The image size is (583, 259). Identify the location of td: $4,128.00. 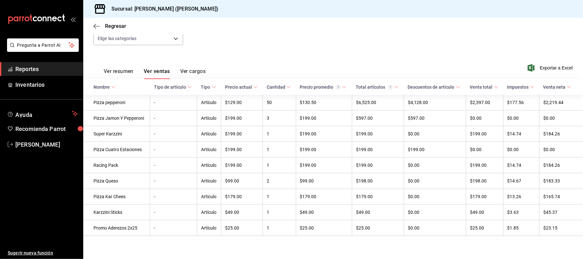
(435, 102).